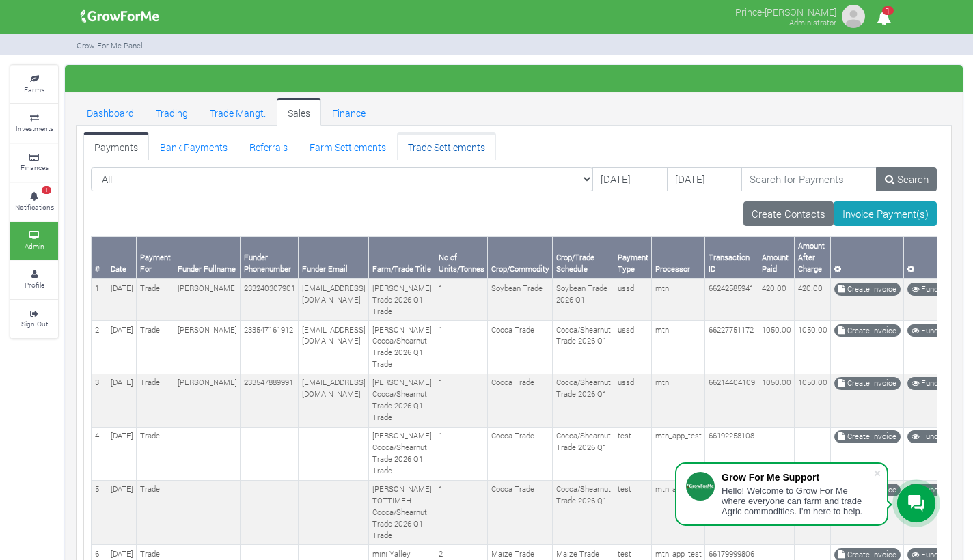 The height and width of the screenshot is (560, 973). I want to click on td: 66227751172, so click(731, 348).